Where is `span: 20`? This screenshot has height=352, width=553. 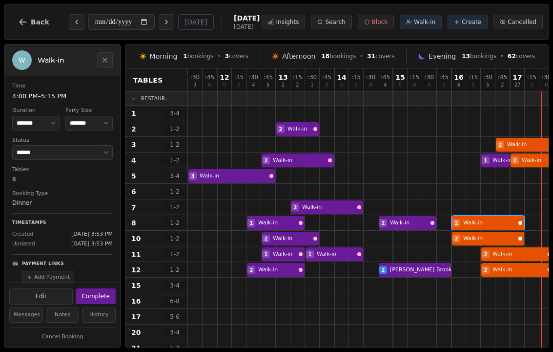 span: 20 is located at coordinates (136, 332).